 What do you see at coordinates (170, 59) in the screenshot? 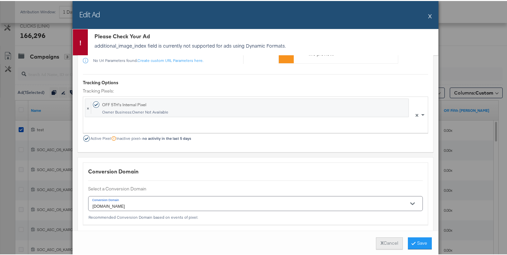
I see `a: Create custom URL Parameters here.` at bounding box center [170, 59].